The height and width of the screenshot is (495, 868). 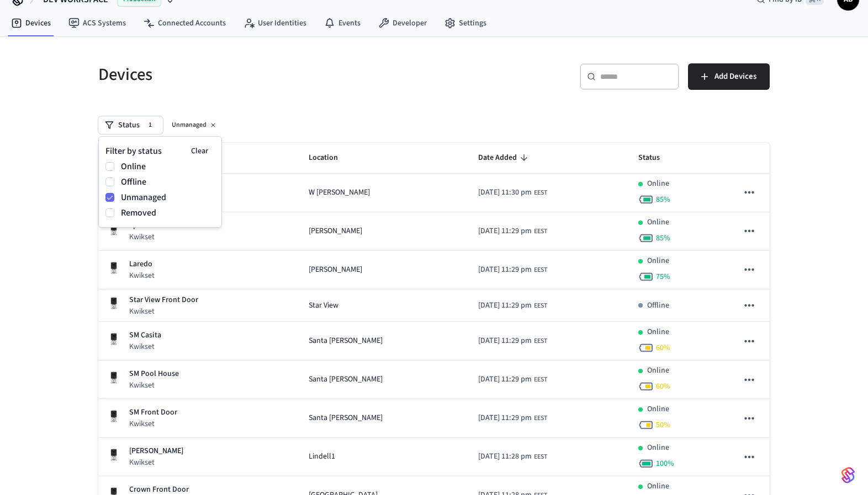 What do you see at coordinates (150, 125) in the screenshot?
I see `span: 1` at bounding box center [150, 125].